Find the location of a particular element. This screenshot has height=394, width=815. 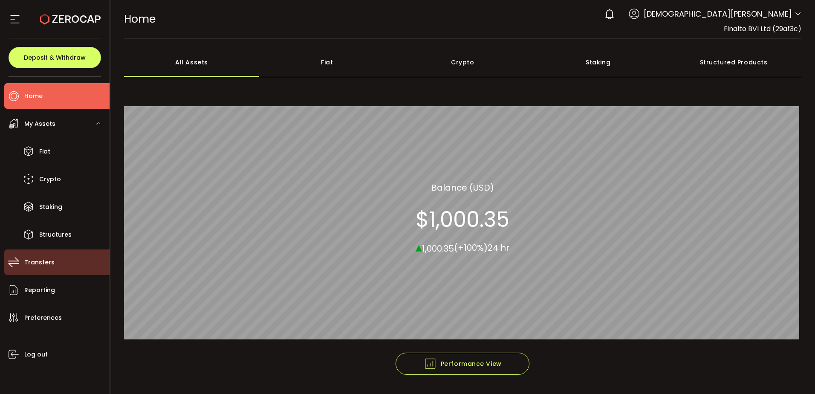

section: $1,000.35 is located at coordinates (462, 219).